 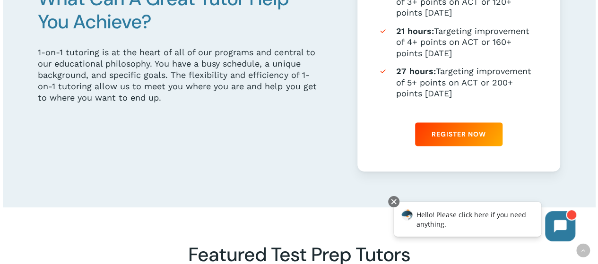 I want to click on strong: 27 hours:, so click(x=416, y=71).